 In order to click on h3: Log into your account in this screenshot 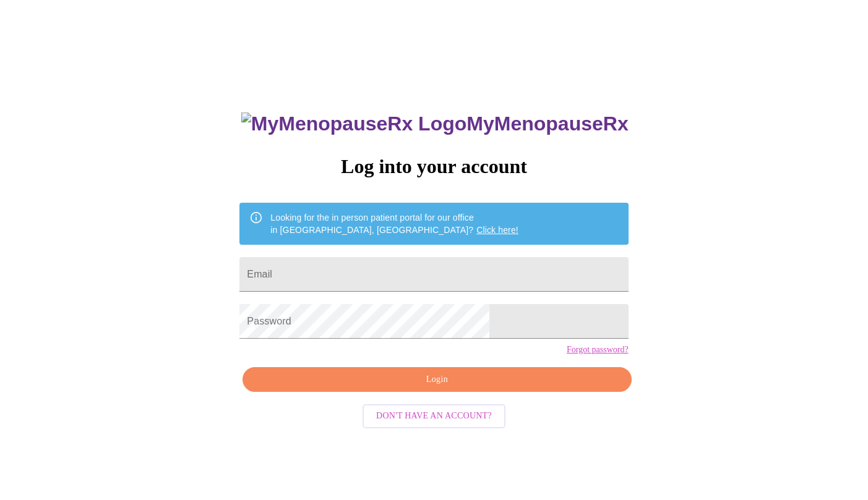, I will do `click(434, 166)`.